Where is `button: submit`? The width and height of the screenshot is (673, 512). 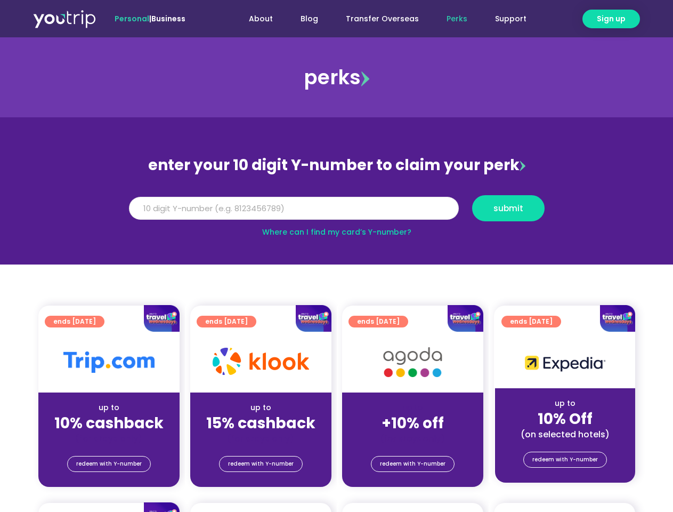
button: submit is located at coordinates (509, 208).